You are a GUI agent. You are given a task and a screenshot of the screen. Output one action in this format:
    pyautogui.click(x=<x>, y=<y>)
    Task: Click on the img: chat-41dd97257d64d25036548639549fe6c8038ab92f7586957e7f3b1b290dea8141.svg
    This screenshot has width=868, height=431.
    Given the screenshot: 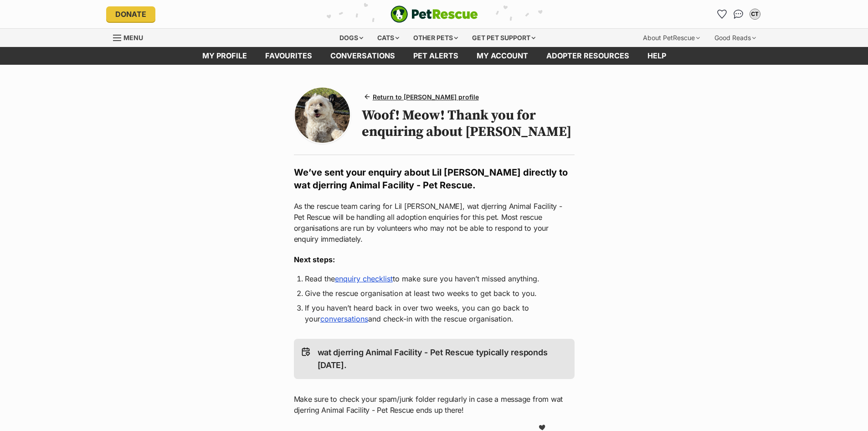 What is the action you would take?
    pyautogui.click(x=738, y=14)
    